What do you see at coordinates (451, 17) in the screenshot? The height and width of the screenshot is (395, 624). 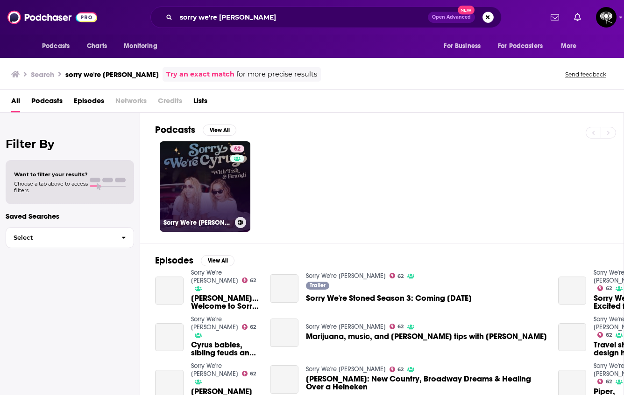 I see `button: Open AdvancedNew` at bounding box center [451, 17].